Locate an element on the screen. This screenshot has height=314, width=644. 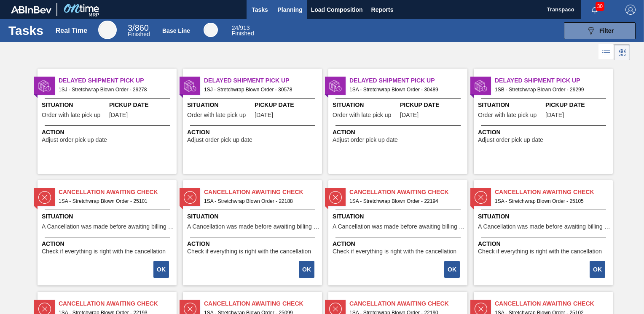
span: 06/26/2025 is located at coordinates (555, 115).